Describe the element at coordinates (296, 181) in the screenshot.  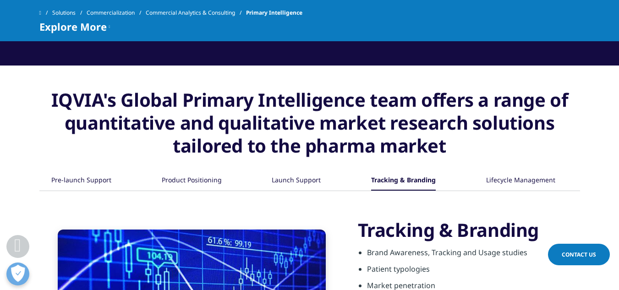
I see `button: Launch Support` at that location.